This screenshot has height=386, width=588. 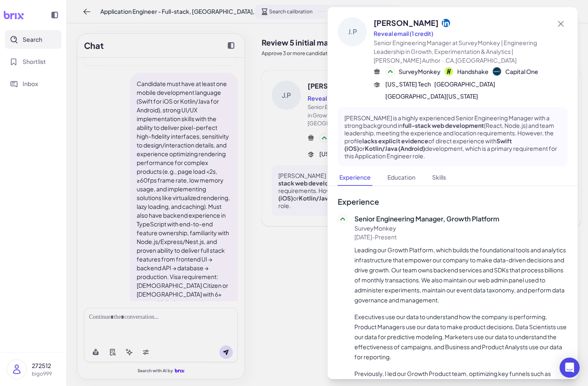 I want to click on h3: Experience, so click(x=453, y=201).